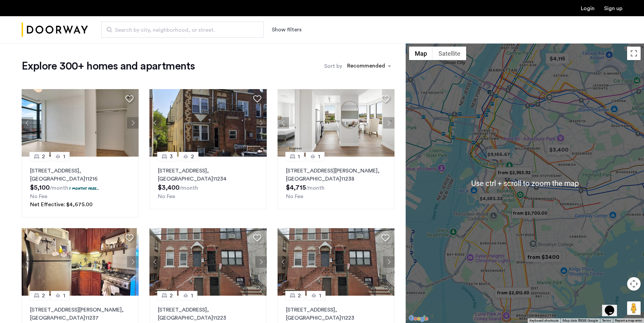 The width and height of the screenshot is (644, 323). I want to click on a: Terms (opens in new tab), so click(606, 321).